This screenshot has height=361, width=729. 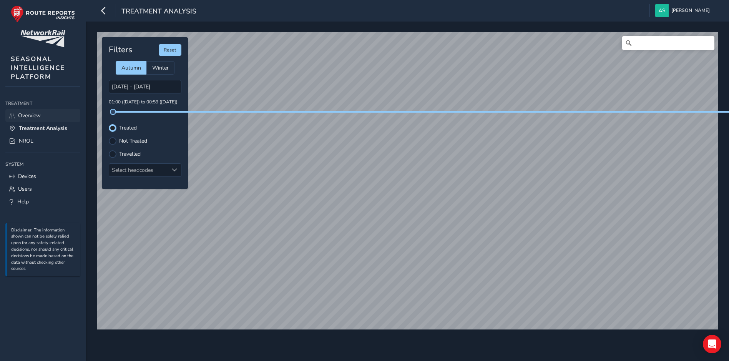 What do you see at coordinates (668, 43) in the screenshot?
I see `input: Search` at bounding box center [668, 43].